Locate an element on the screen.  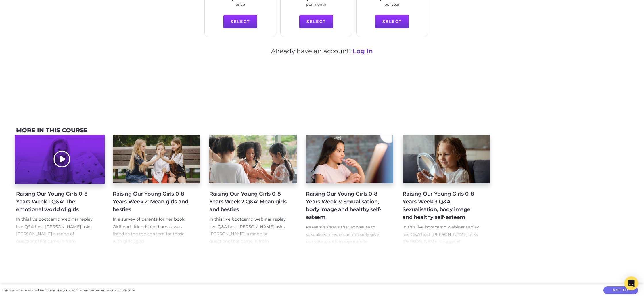
h4: Raising Our Young Girls 0-8 Years Week 3: Sexualisation, body image and healthy self-esteem is located at coordinates (345, 206).